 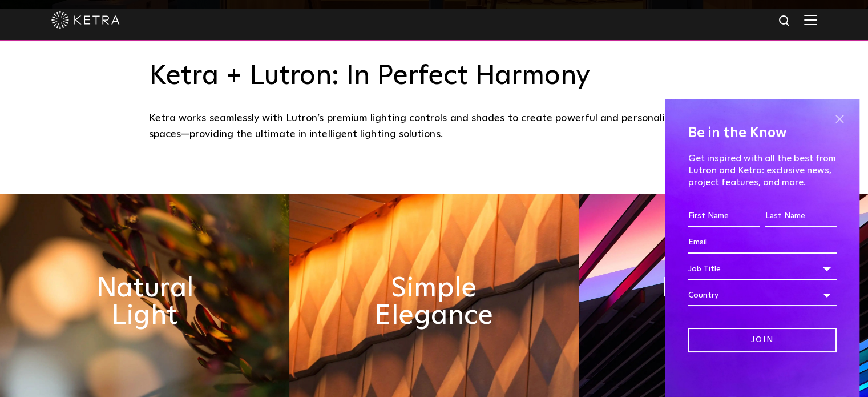 What do you see at coordinates (763, 340) in the screenshot?
I see `input: Join` at bounding box center [763, 340].